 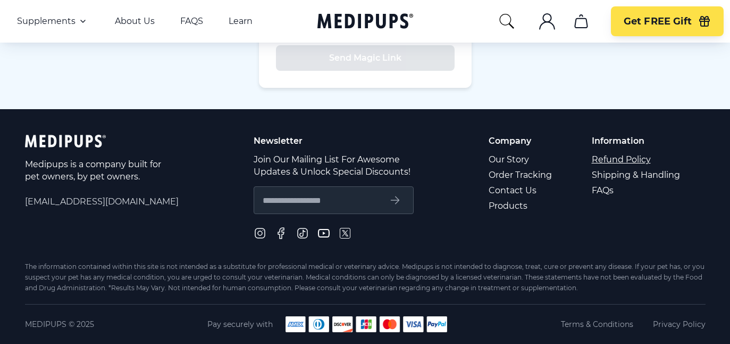 I want to click on p: Information, so click(x=637, y=140).